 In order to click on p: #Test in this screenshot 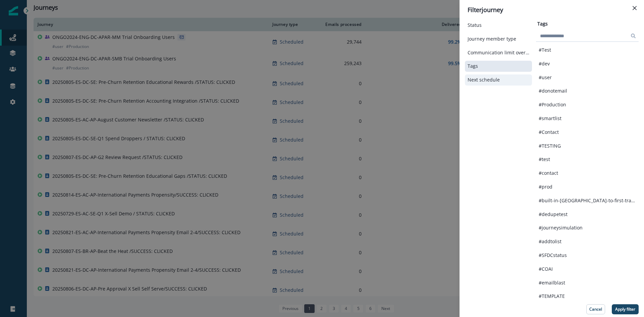, I will do `click(544, 50)`.